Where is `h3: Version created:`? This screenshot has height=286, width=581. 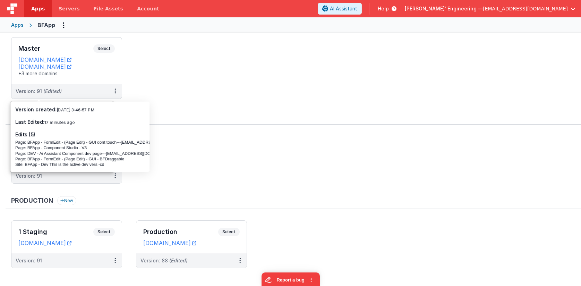 h3: Version created: is located at coordinates (80, 110).